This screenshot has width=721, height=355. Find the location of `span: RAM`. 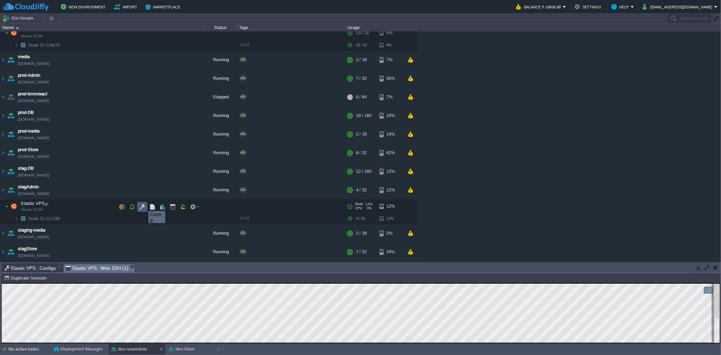

span: RAM is located at coordinates (359, 204).